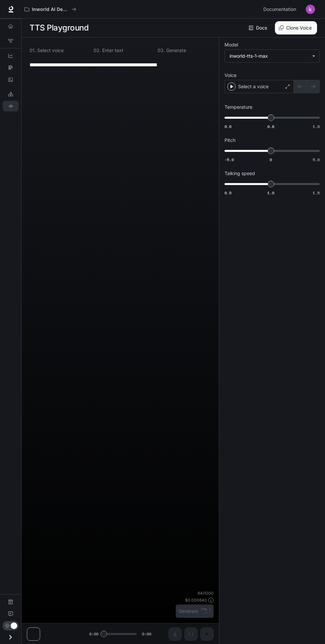  What do you see at coordinates (32, 50) in the screenshot?
I see `p: 0 1 .` at bounding box center [32, 50].